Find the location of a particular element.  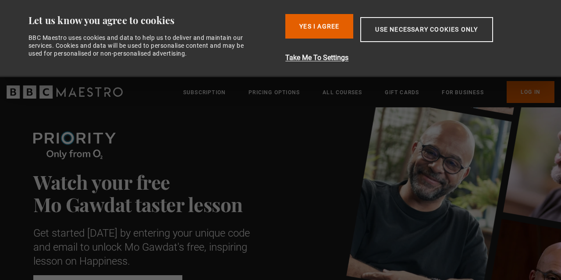

div: BBC Maestro uses cookies and data to help us to deliver and maintain our services. Cookies and da... is located at coordinates (141, 46).